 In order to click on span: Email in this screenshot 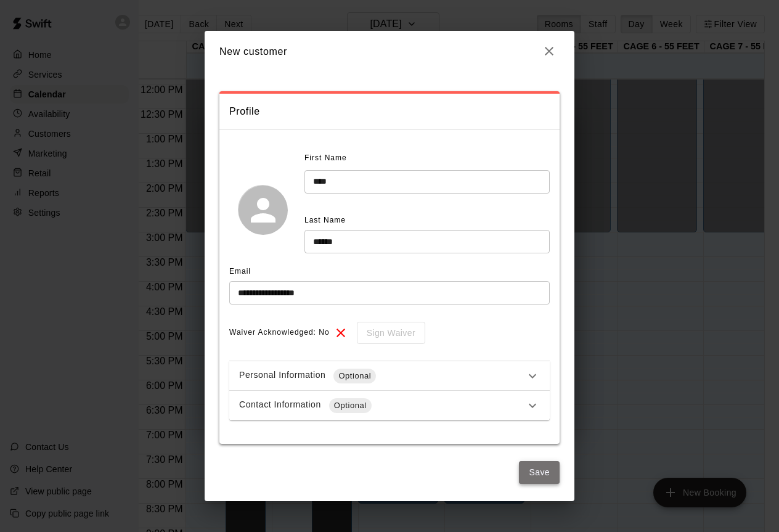, I will do `click(240, 271)`.